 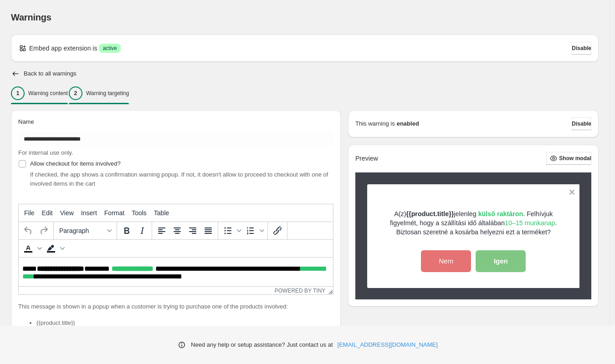 What do you see at coordinates (177, 231) in the screenshot?
I see `button: Align center` at bounding box center [177, 231].